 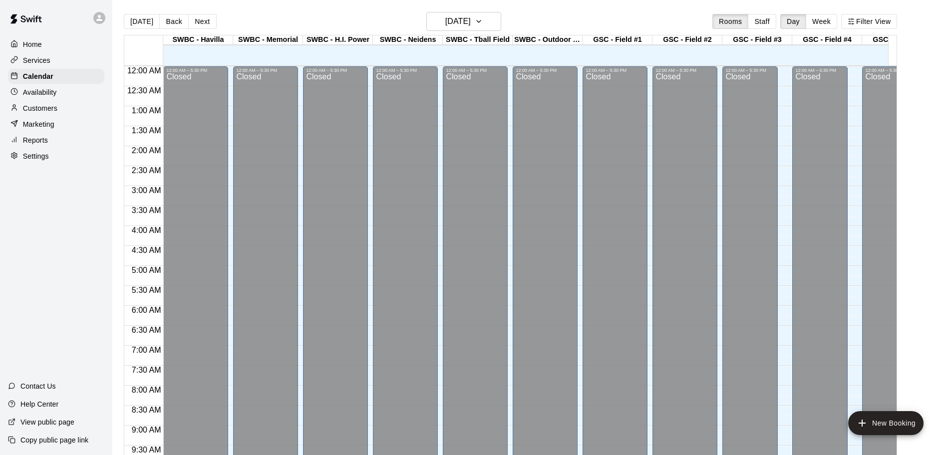 I want to click on div: Services, so click(x=56, y=60).